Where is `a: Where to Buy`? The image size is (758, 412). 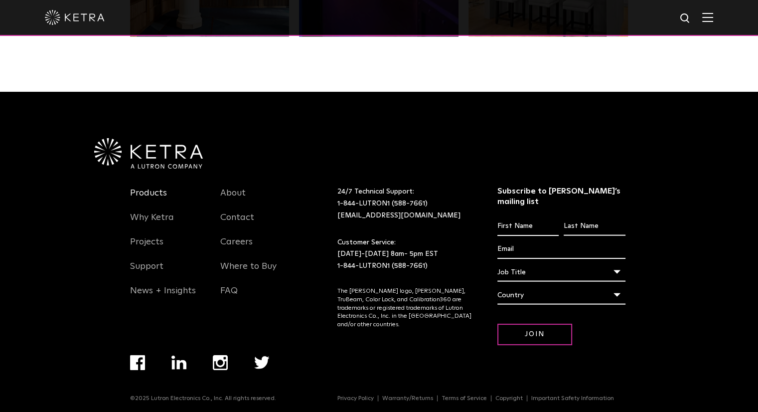 a: Where to Buy is located at coordinates (248, 272).